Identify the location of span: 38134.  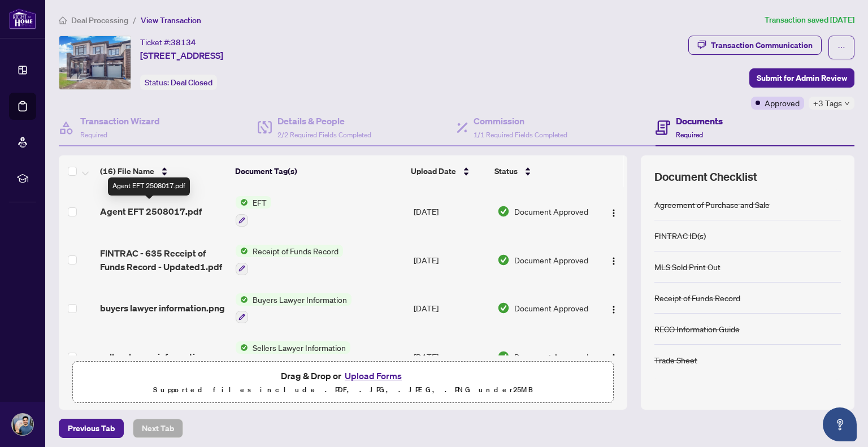
(183, 42).